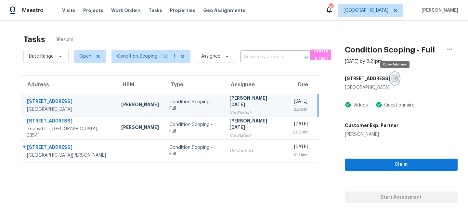 Image resolution: width=468 pixels, height=213 pixels. Describe the element at coordinates (93, 10) in the screenshot. I see `span: Projects` at that location.